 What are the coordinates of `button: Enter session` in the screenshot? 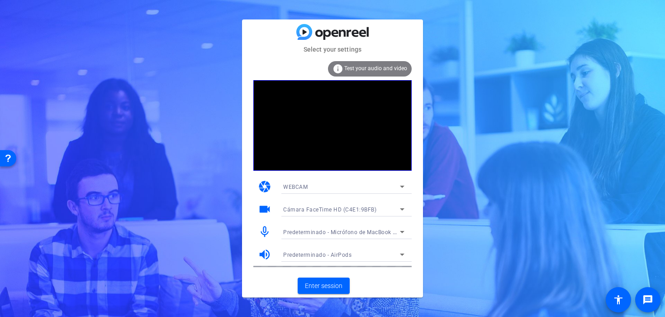 It's located at (323, 285).